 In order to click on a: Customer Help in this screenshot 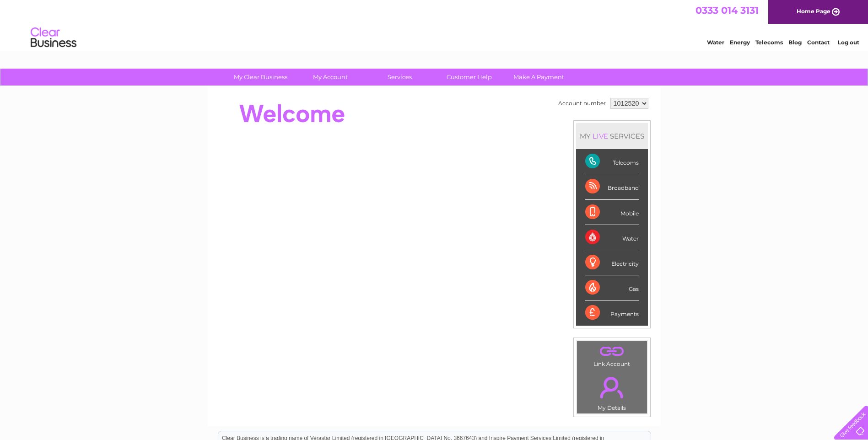, I will do `click(469, 77)`.